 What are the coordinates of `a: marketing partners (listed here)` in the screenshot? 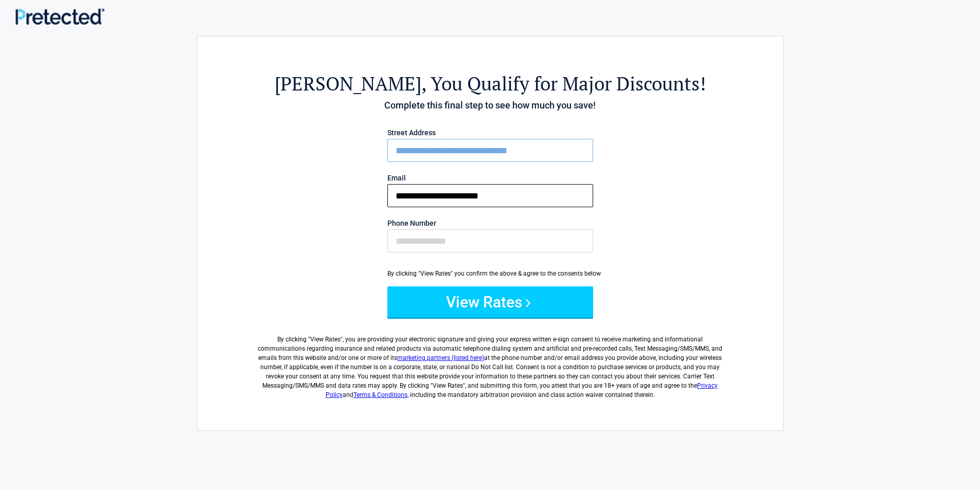 It's located at (441, 358).